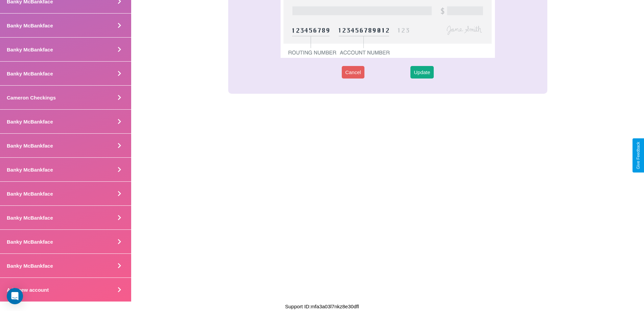  I want to click on h4: Cameron Checkings, so click(31, 98).